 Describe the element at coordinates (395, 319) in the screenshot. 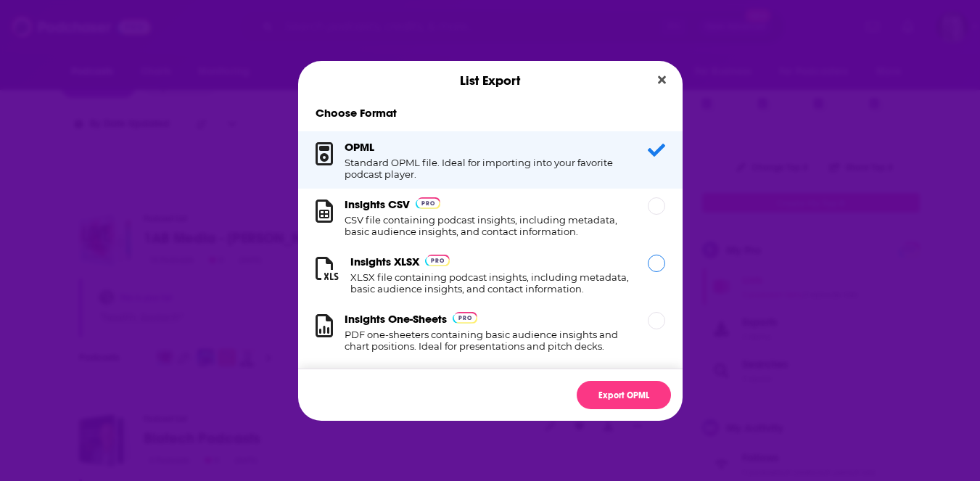

I see `h3: Insights One-Sheets` at that location.